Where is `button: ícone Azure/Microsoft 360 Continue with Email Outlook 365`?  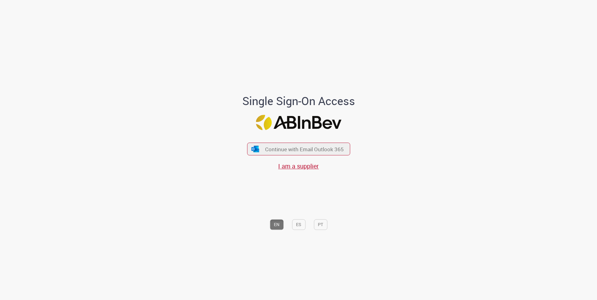 button: ícone Azure/Microsoft 360 Continue with Email Outlook 365 is located at coordinates (299, 149).